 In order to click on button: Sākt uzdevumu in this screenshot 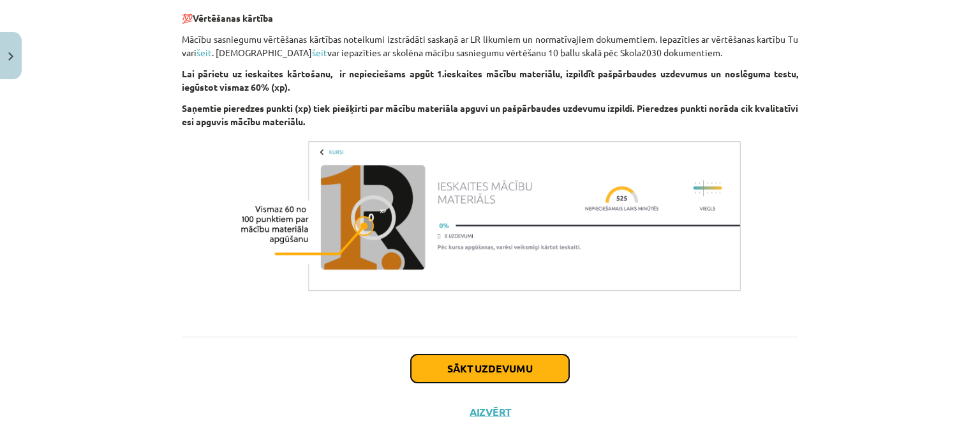, I will do `click(490, 368)`.